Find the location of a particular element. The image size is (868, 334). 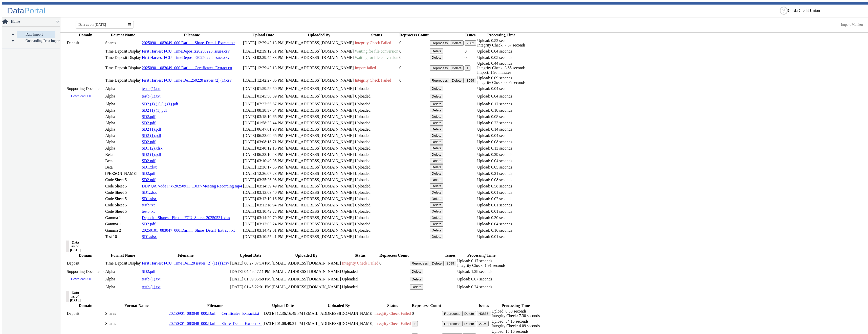

div: Upload: 0.05 seconds is located at coordinates (501, 167).